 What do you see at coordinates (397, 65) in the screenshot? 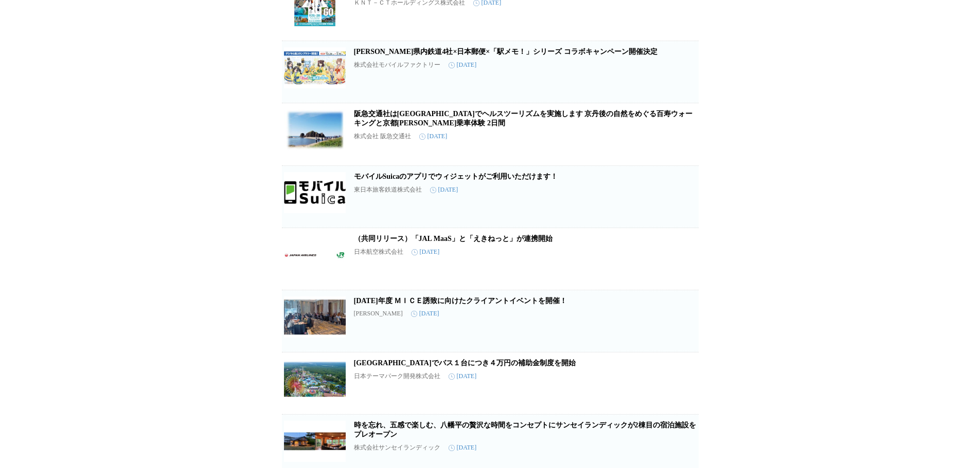
I see `p: 株式会社モバイルファクトリー` at bounding box center [397, 65].